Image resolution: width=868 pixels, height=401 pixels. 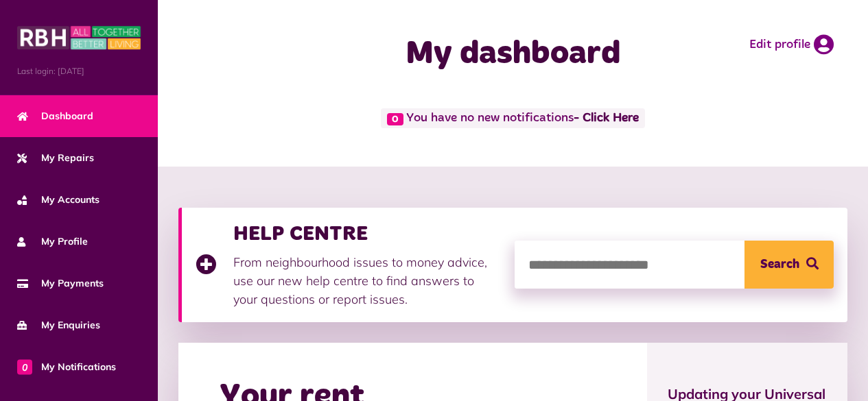 What do you see at coordinates (513, 54) in the screenshot?
I see `h1: My dashboard` at bounding box center [513, 54].